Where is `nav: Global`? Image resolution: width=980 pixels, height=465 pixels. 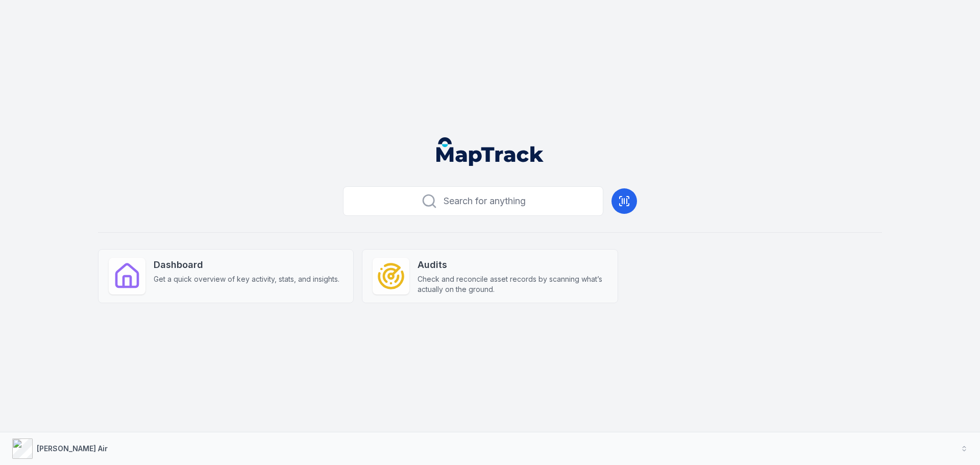
nav: Global is located at coordinates (490, 152).